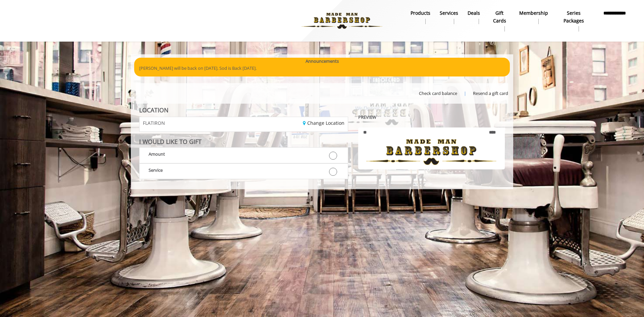  Describe the element at coordinates (154, 123) in the screenshot. I see `span: FLATIRON` at that location.